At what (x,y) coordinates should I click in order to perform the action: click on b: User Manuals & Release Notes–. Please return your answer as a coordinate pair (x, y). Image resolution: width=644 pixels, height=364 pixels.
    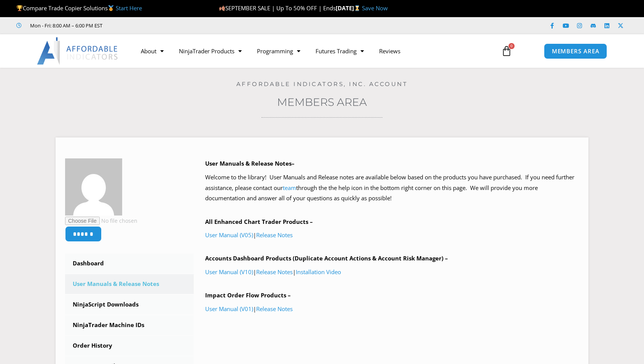
    Looking at the image, I should click on (250, 163).